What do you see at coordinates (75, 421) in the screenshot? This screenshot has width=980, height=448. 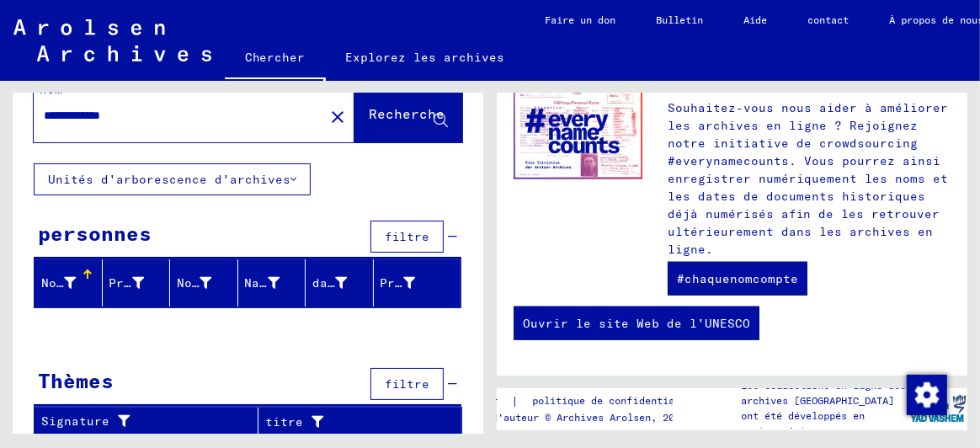 I see `font: Signature` at bounding box center [75, 421].